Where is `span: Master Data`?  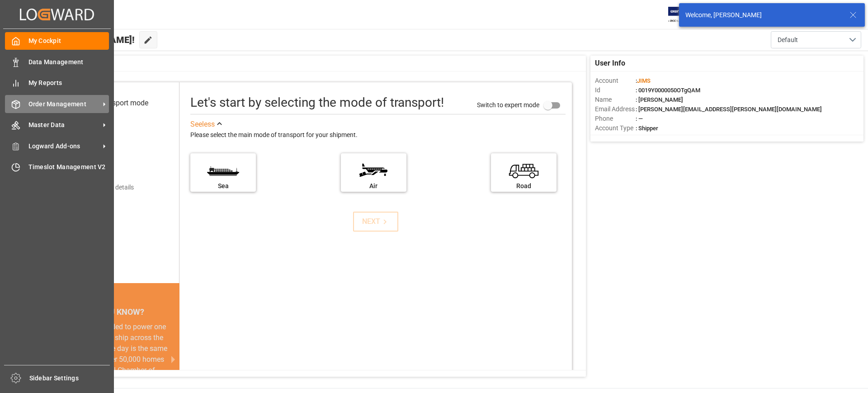 span: Master Data is located at coordinates (64, 125).